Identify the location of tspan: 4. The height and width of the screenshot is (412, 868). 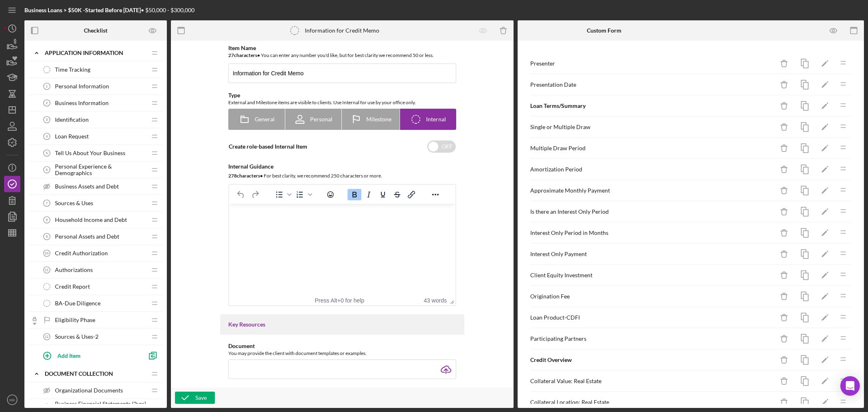
(47, 136).